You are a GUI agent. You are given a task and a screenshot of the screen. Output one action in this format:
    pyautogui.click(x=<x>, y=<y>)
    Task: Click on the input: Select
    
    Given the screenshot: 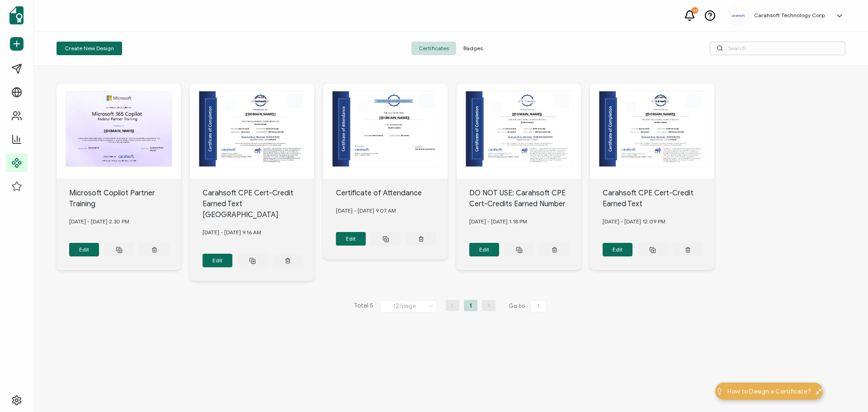 What is the action you would take?
    pyautogui.click(x=408, y=306)
    